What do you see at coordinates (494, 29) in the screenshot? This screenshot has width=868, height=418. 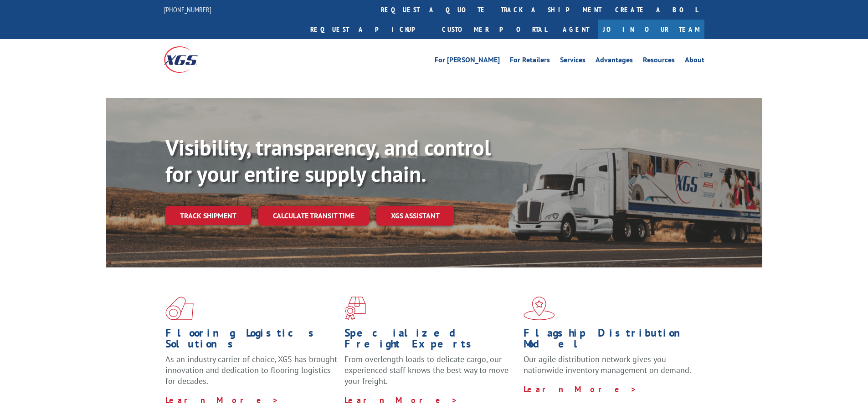 I see `a: Customer Portal` at bounding box center [494, 29].